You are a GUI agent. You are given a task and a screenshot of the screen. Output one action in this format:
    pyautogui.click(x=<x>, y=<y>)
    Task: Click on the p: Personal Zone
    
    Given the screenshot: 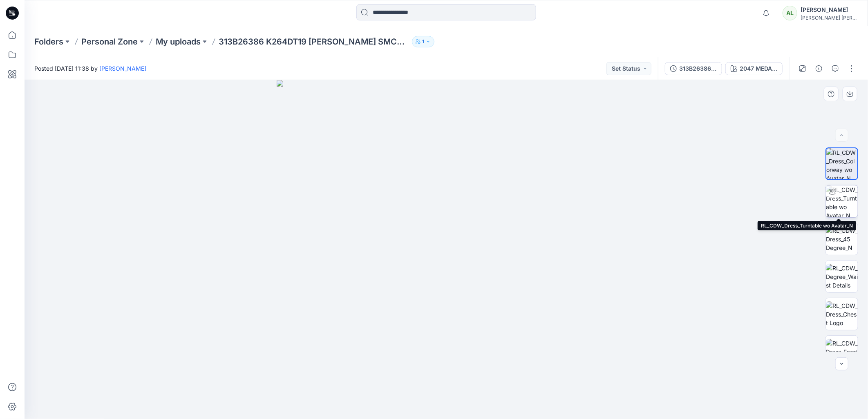 What is the action you would take?
    pyautogui.click(x=110, y=42)
    